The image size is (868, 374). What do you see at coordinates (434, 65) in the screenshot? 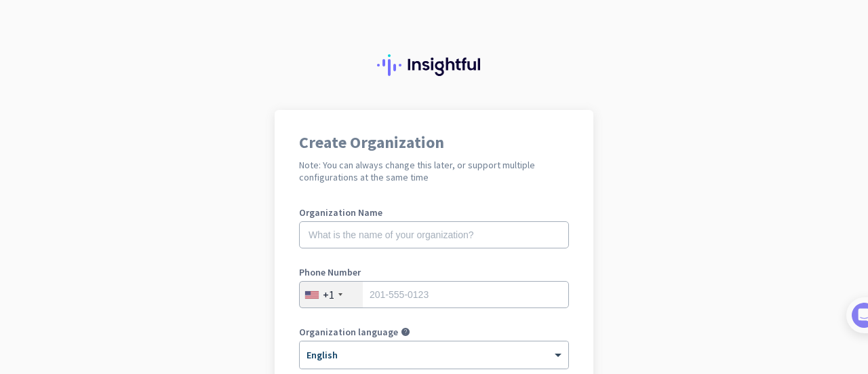
I see `img: Insightful` at bounding box center [434, 65].